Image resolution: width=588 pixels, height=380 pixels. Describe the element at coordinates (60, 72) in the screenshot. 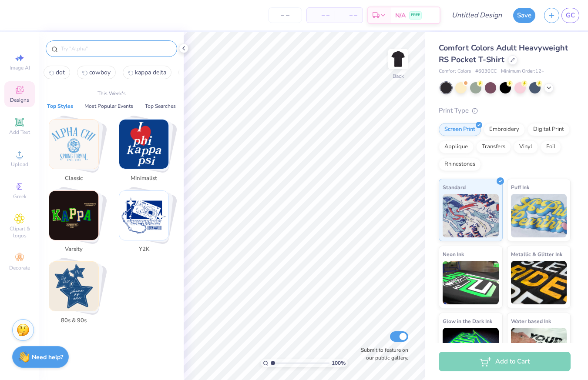

I see `span: dot` at that location.